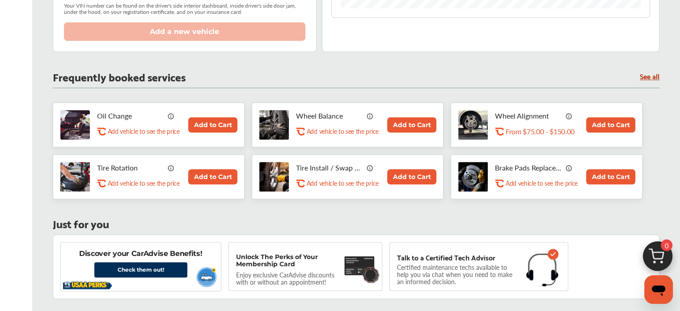 This screenshot has width=680, height=311. I want to click on img: tire-install-swap-tires-thumb.jpg, so click(274, 177).